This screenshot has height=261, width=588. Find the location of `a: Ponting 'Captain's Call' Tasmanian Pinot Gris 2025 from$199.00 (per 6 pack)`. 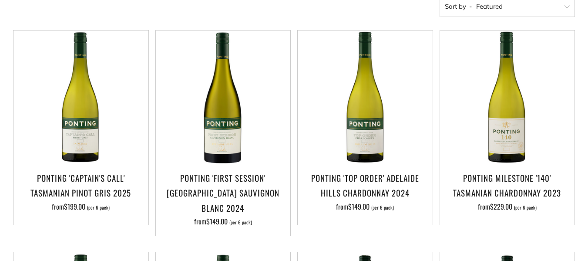

a: Ponting 'Captain's Call' Tasmanian Pinot Gris 2025 from$199.00 (per 6 pack) is located at coordinates (81, 192).